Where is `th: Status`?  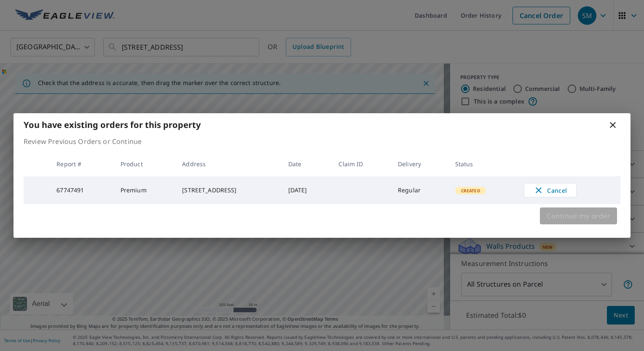
th: Status is located at coordinates (483, 164).